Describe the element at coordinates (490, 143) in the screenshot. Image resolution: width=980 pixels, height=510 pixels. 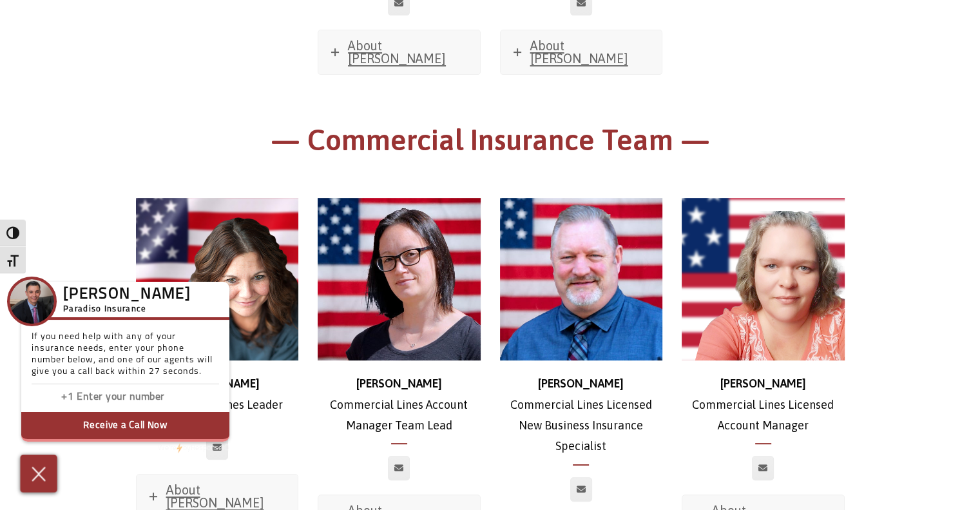
I see `h1: — Commercial Insurance Team —` at that location.